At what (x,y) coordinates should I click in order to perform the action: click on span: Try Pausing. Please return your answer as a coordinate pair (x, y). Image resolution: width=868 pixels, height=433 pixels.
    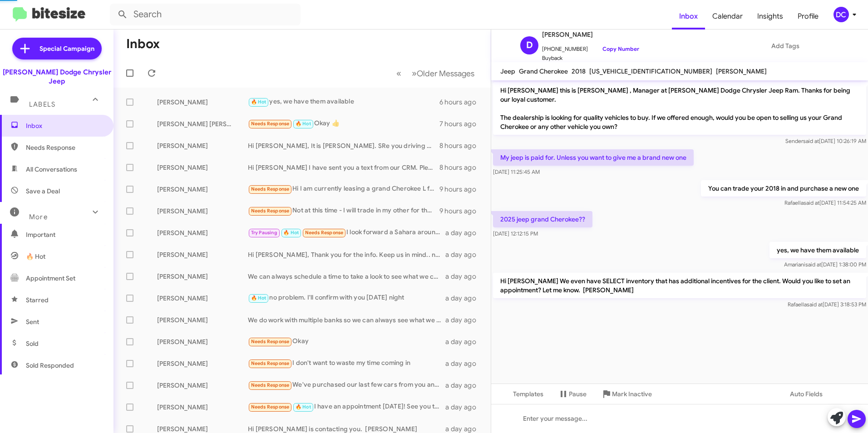
    Looking at the image, I should click on (264, 233).